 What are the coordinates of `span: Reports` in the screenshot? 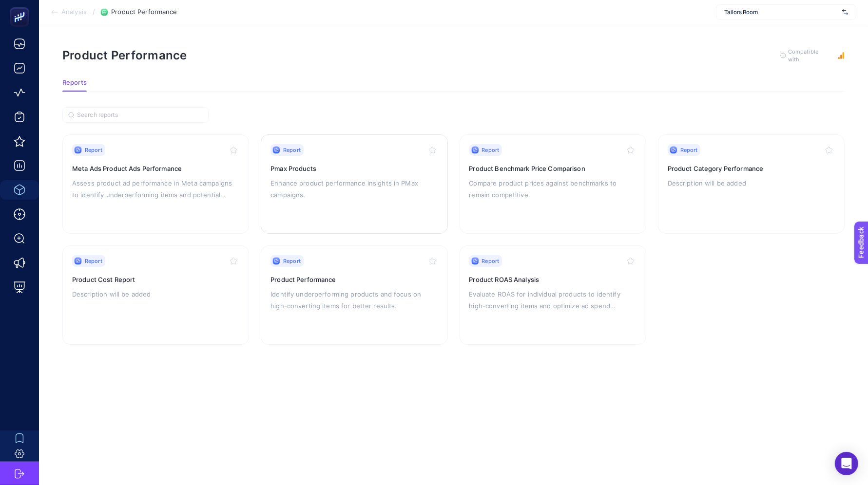 It's located at (75, 82).